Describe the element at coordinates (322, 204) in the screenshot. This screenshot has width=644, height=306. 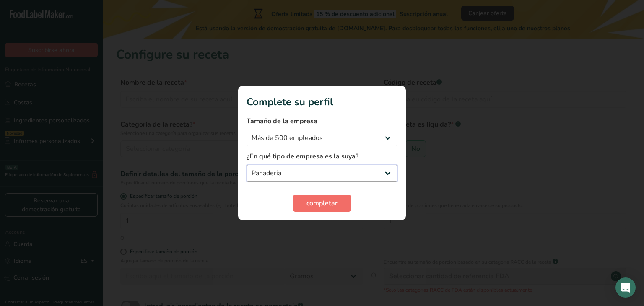
I see `button: completar` at that location.